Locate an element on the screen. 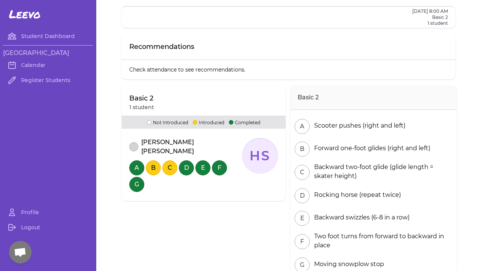 This screenshot has width=481, height=271. div: Two foot turns from forward to backward in place is located at coordinates (382, 241).